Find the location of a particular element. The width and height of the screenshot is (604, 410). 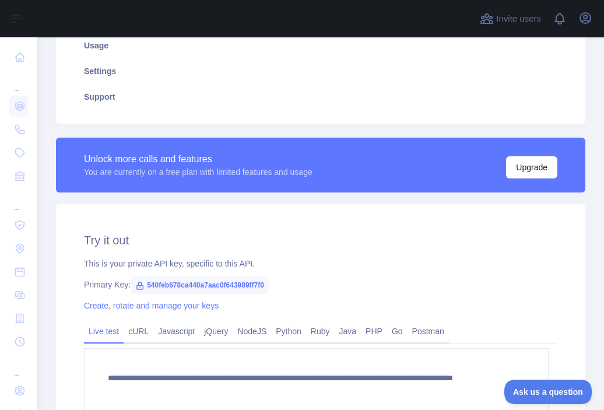

div: You are currently on a free plan with limited features and usage is located at coordinates (198, 172).